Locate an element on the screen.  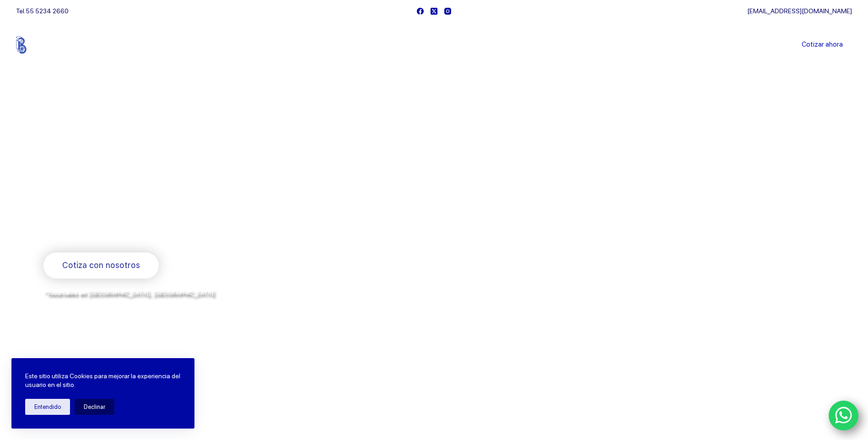
span: Rodamientos y refacciones industriales is located at coordinates (133, 234).